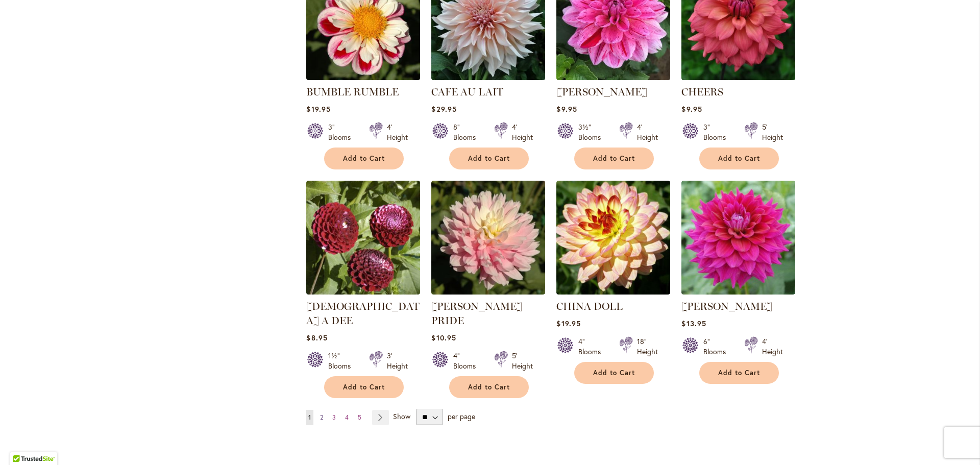 The width and height of the screenshot is (980, 465). I want to click on div: 6" Blooms, so click(718, 346).